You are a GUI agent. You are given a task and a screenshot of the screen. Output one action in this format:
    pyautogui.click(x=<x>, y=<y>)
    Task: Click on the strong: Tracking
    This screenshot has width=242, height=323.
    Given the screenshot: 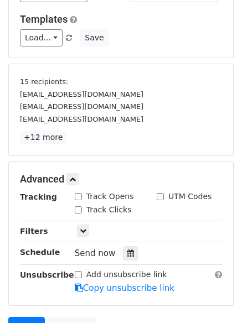 What is the action you would take?
    pyautogui.click(x=38, y=197)
    